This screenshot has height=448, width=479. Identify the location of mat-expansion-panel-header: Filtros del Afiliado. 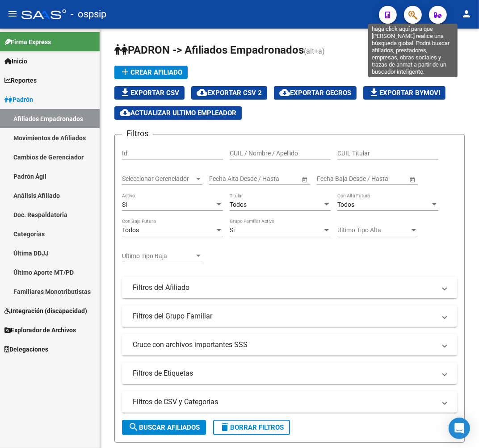
(289, 288).